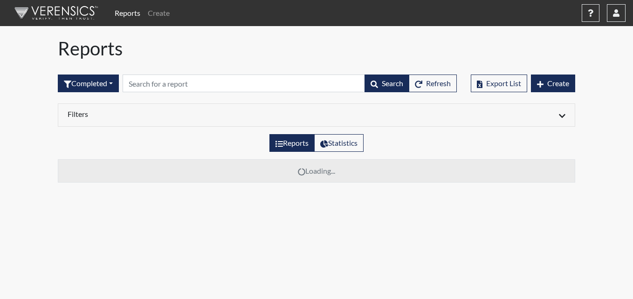 The width and height of the screenshot is (633, 299). I want to click on button: Completed, so click(88, 83).